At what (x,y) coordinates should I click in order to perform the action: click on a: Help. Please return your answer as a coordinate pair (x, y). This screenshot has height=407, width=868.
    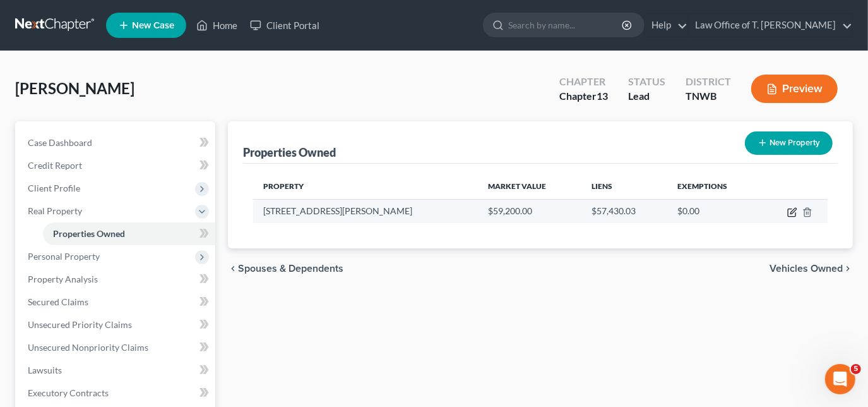
    Looking at the image, I should click on (666, 25).